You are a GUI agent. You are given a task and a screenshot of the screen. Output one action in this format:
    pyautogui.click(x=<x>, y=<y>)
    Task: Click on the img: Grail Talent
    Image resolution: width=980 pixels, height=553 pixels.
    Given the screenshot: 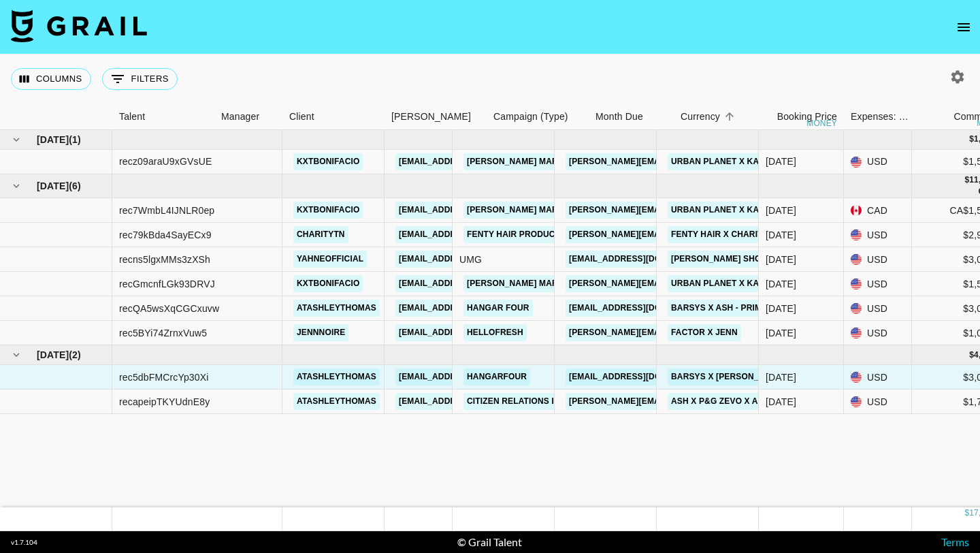 What is the action you would take?
    pyautogui.click(x=79, y=26)
    